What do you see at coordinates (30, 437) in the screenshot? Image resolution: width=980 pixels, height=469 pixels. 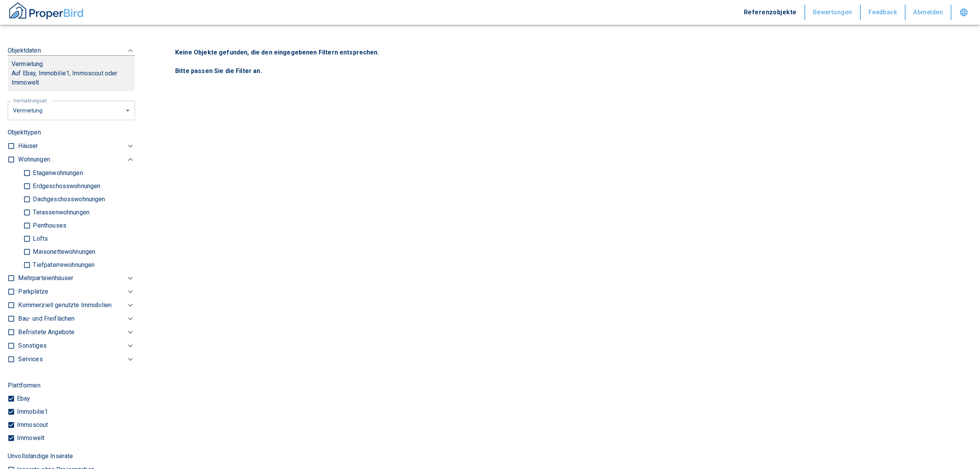 I see `p: Immowelt` at bounding box center [30, 437].